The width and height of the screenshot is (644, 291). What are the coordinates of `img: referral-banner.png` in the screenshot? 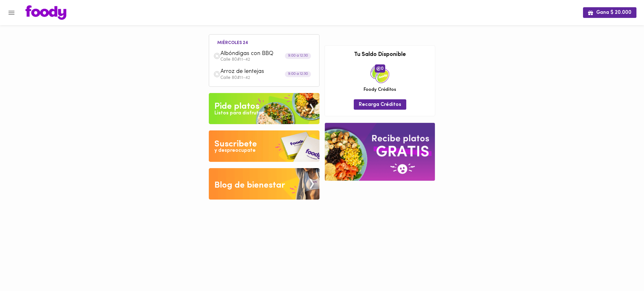 It's located at (380, 152).